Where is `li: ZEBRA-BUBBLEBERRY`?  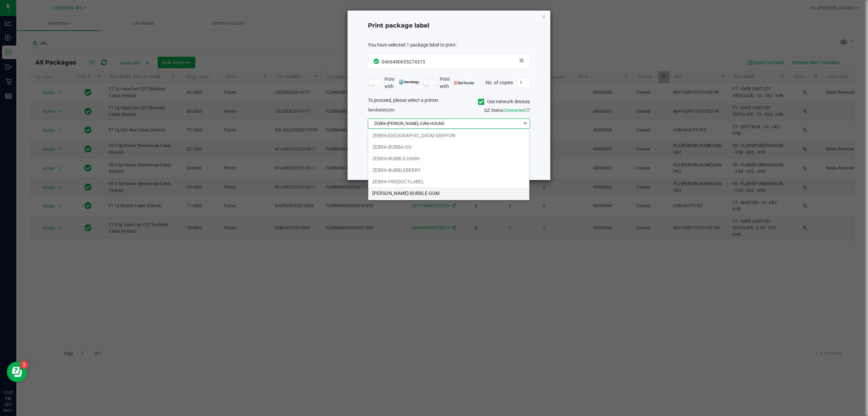
li: ZEBRA-BUBBLEBERRY is located at coordinates (448, 170).